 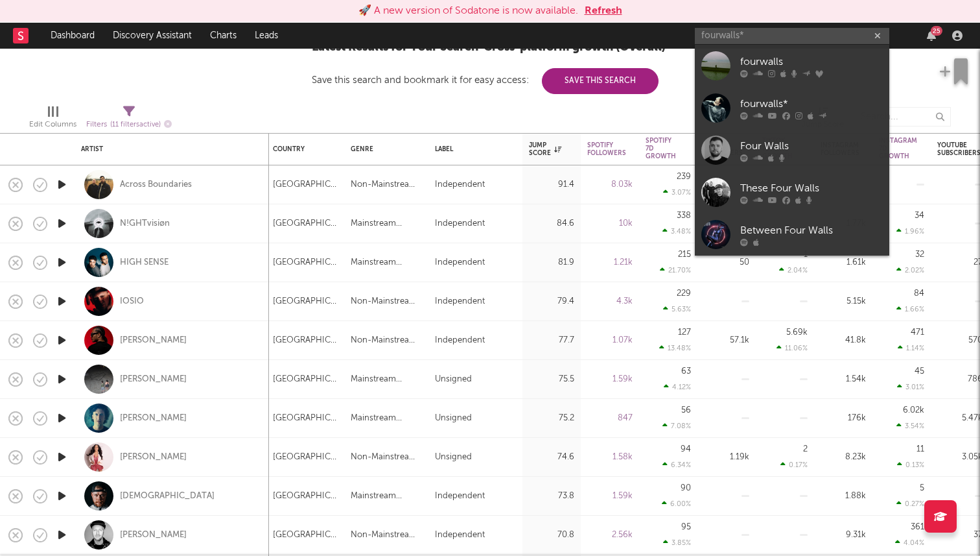 What do you see at coordinates (844, 457) in the screenshot?
I see `div: 8.23k` at bounding box center [844, 457].